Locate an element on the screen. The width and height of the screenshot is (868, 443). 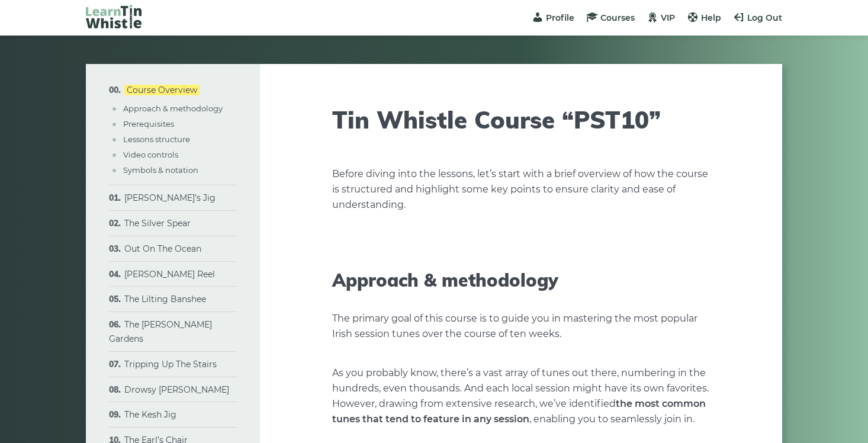
p: Before diving into the lessons, let’s start with a brief overview of how the course is structured... is located at coordinates (521, 189).